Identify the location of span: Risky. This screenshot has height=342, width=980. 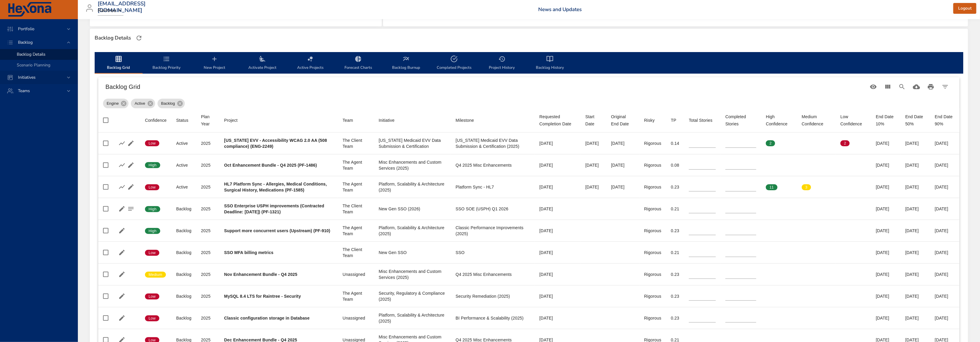
(652, 121).